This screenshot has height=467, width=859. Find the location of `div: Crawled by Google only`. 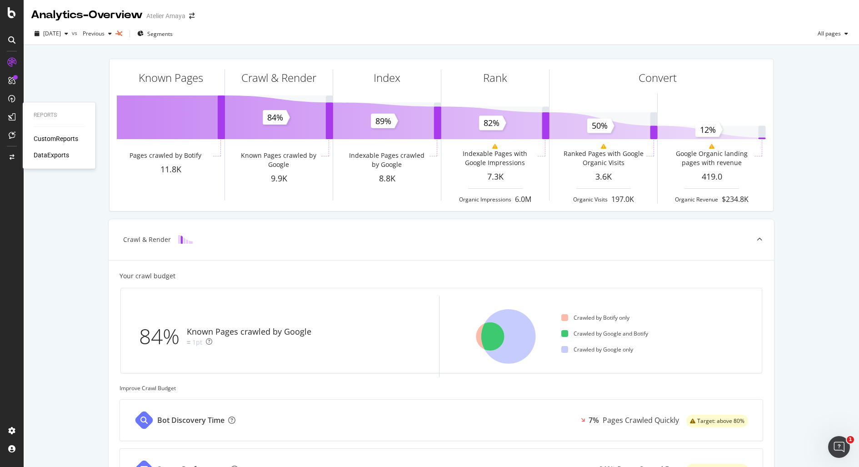

div: Crawled by Google only is located at coordinates (597, 349).